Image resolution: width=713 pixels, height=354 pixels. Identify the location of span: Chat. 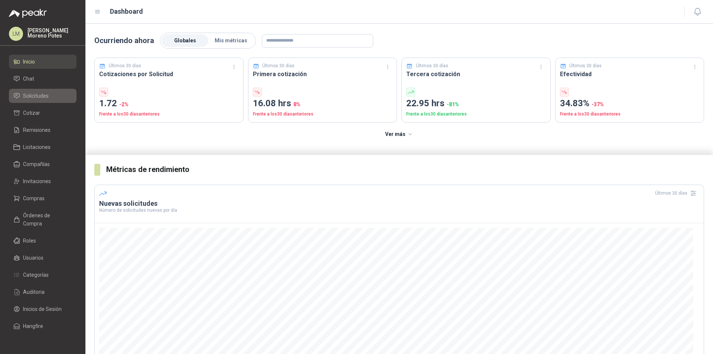
(29, 79).